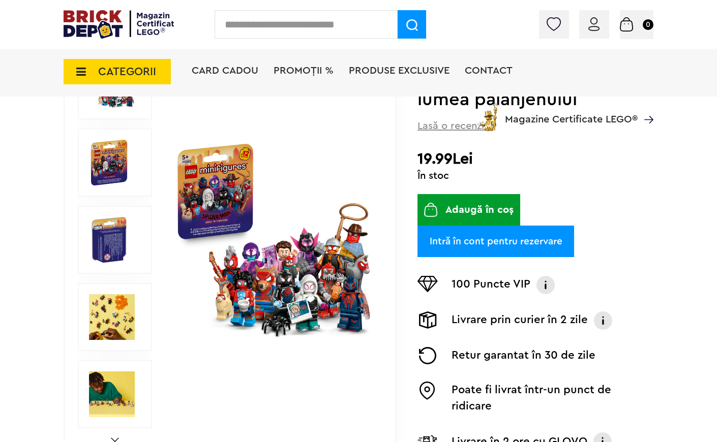  What do you see at coordinates (535, 159) in the screenshot?
I see `h2: 19.99Lei` at bounding box center [535, 159].